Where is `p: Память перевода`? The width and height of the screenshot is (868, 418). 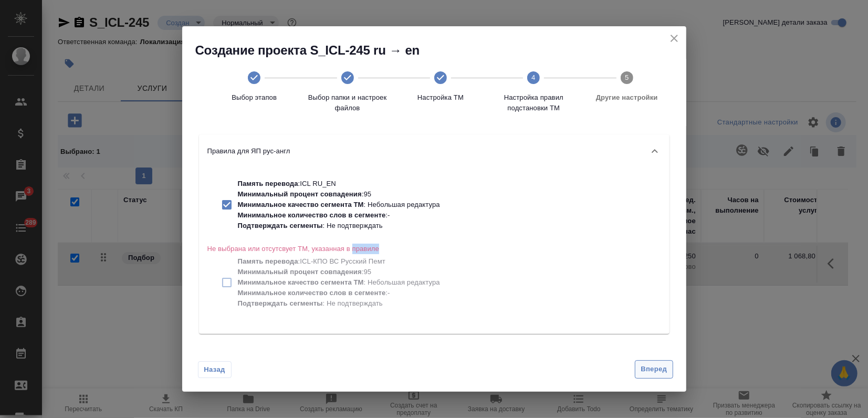 p: Память перевода is located at coordinates (267, 183).